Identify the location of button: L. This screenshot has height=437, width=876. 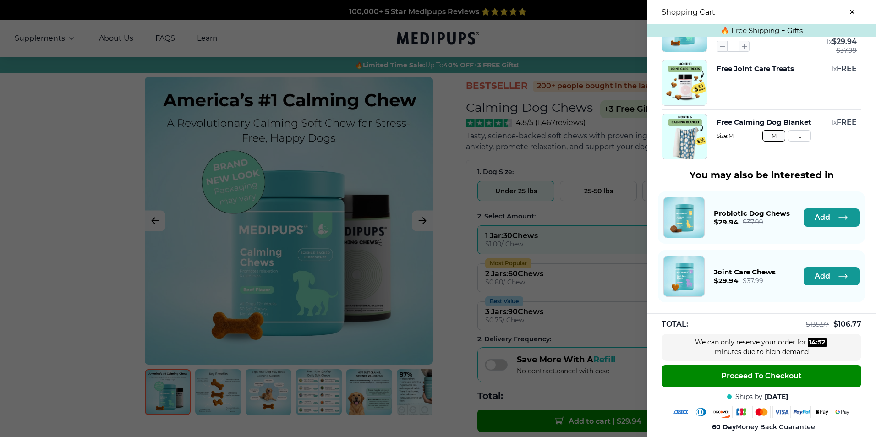
(799, 136).